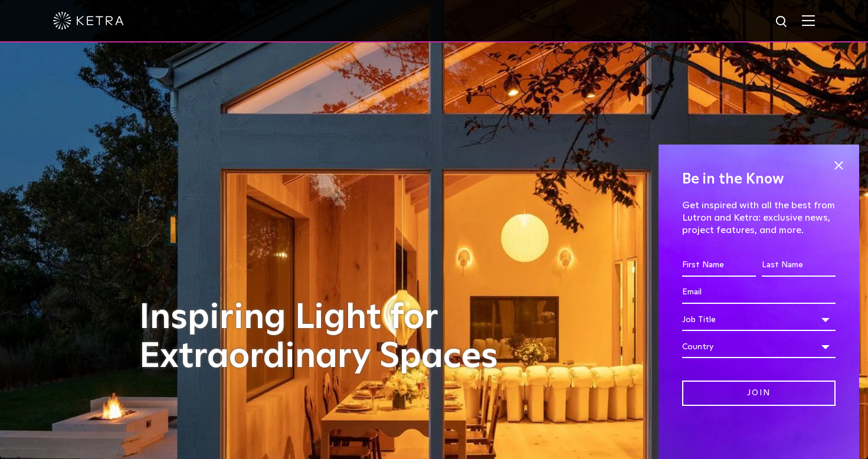  What do you see at coordinates (759, 393) in the screenshot?
I see `input: Join` at bounding box center [759, 393].